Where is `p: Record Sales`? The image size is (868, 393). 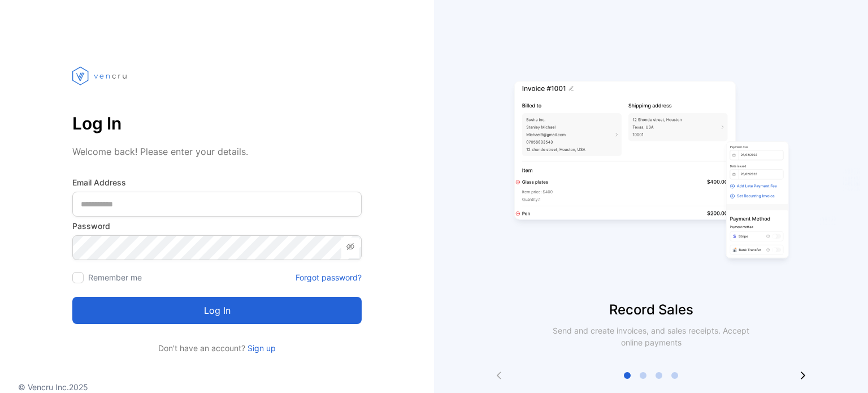
p: Record Sales is located at coordinates (651, 309).